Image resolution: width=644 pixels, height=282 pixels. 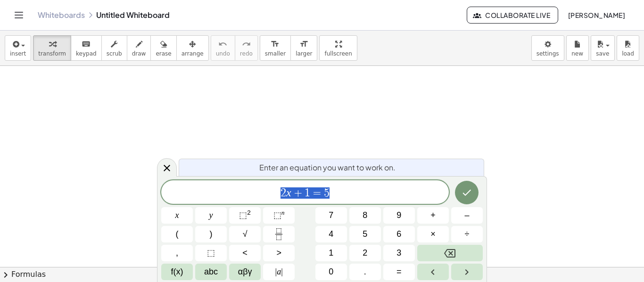 What do you see at coordinates (211, 252) in the screenshot?
I see `button: Placeholder` at bounding box center [211, 252].